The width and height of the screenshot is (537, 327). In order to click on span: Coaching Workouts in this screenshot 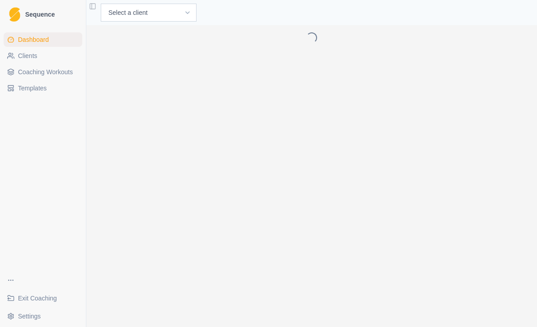, I will do `click(45, 72)`.